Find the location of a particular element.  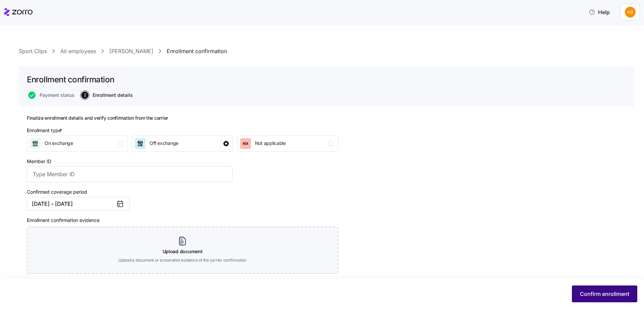

label: Confirmed coverage period is located at coordinates (57, 192).